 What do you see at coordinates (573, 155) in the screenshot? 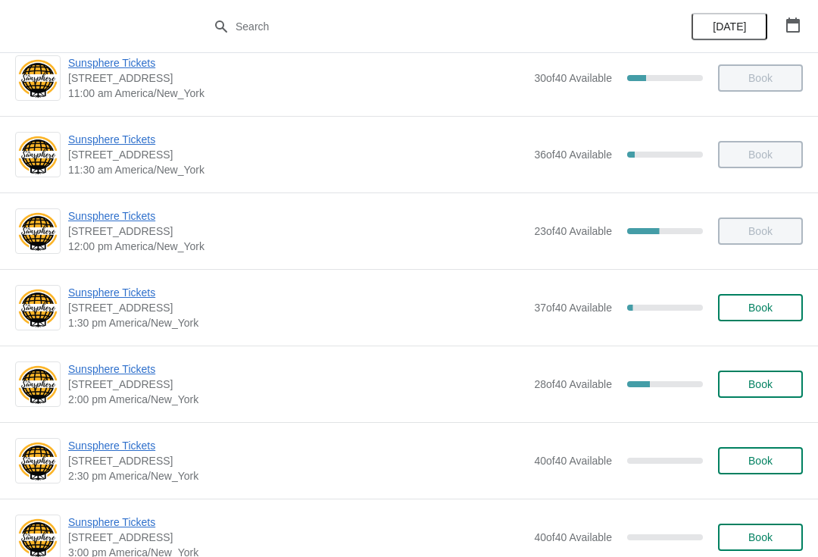
I see `span: 36 of 40 Available` at bounding box center [573, 155].